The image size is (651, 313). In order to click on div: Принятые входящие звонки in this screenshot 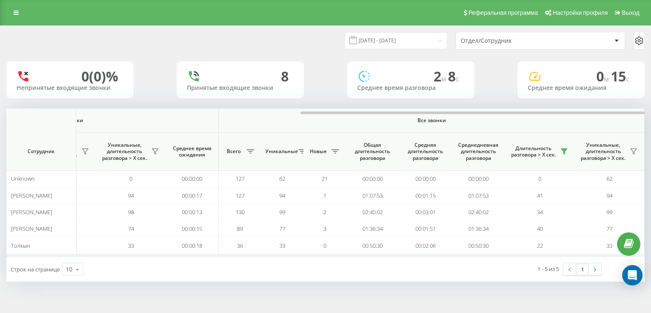, I will do `click(240, 88)`.